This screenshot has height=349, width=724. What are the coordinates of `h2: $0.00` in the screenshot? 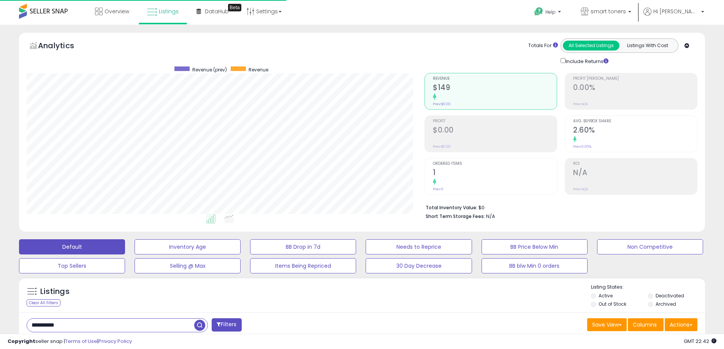 It's located at (495, 131).